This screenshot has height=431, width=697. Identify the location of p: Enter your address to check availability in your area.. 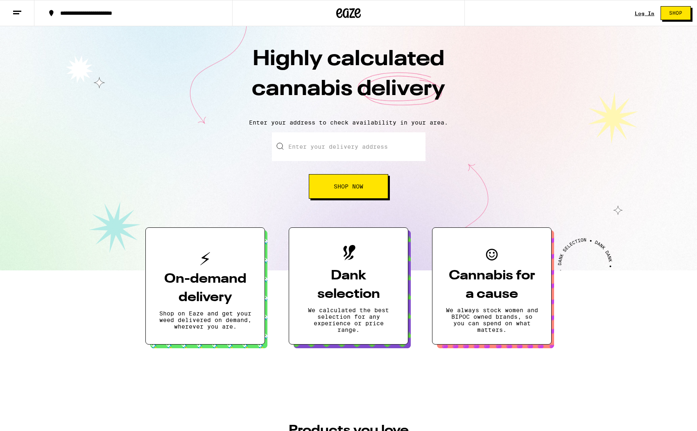
(349, 123).